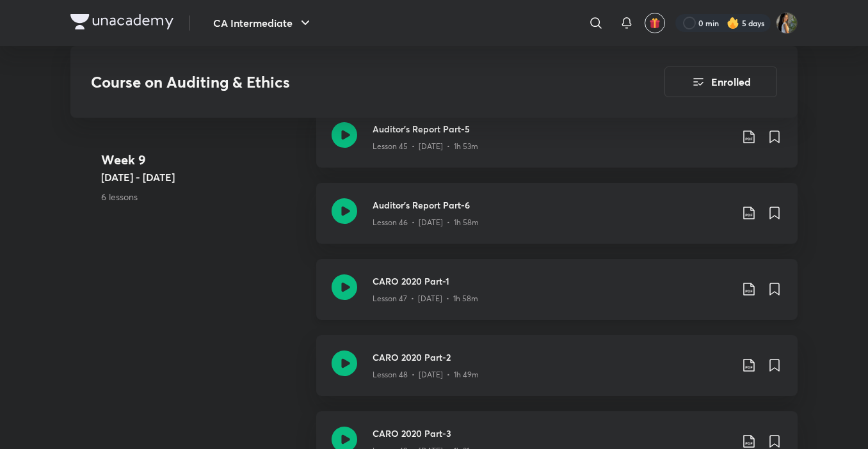  What do you see at coordinates (203, 196) in the screenshot?
I see `p: 6 lessons` at bounding box center [203, 196].